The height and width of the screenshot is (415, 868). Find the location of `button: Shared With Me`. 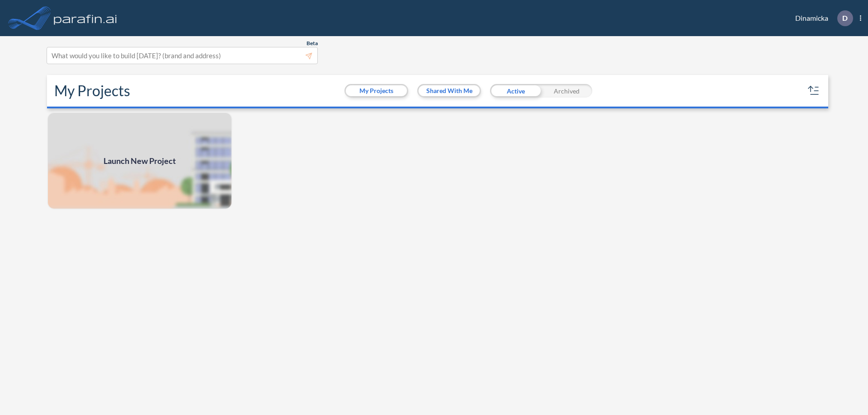

button: Shared With Me is located at coordinates (449, 91).